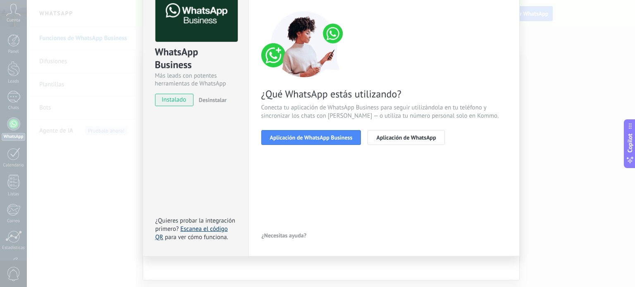 Image resolution: width=635 pixels, height=287 pixels. I want to click on div: WhatsApp Business, so click(196, 59).